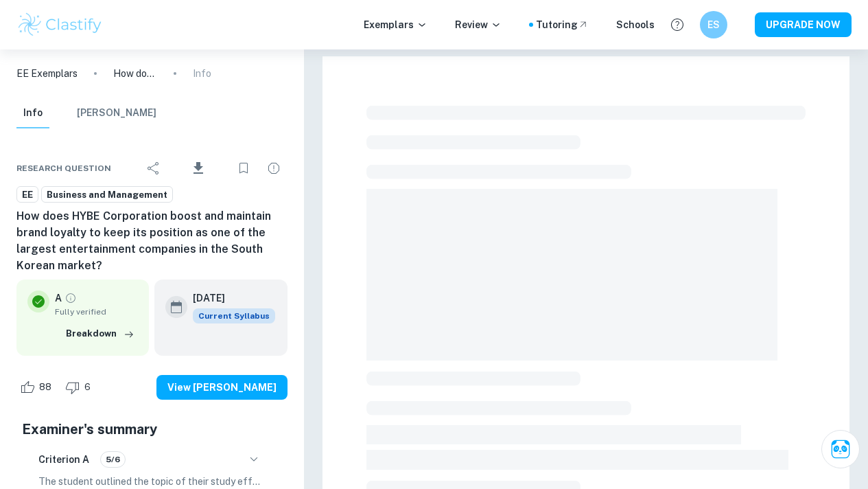 This screenshot has height=489, width=868. What do you see at coordinates (154, 168) in the screenshot?
I see `div: Share` at bounding box center [154, 168].